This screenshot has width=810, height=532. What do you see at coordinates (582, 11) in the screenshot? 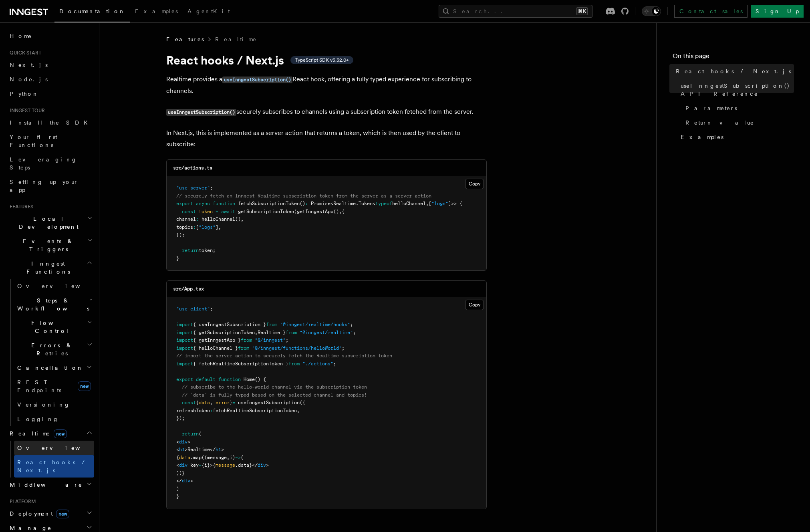
I see `kbd: ⌘K` at bounding box center [582, 11].